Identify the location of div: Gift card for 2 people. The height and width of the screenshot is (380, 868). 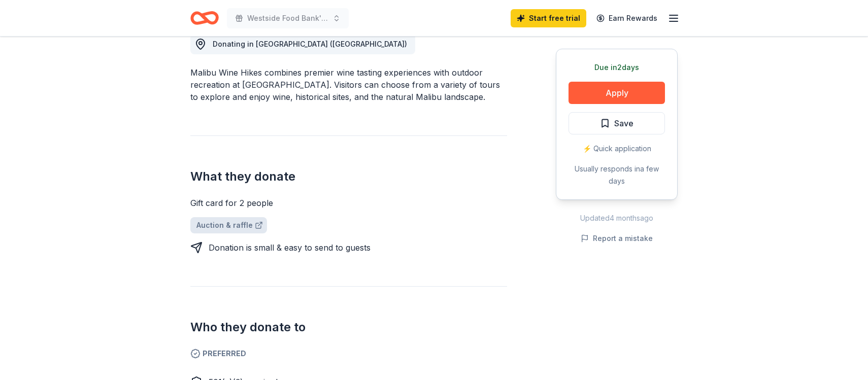
(348, 203).